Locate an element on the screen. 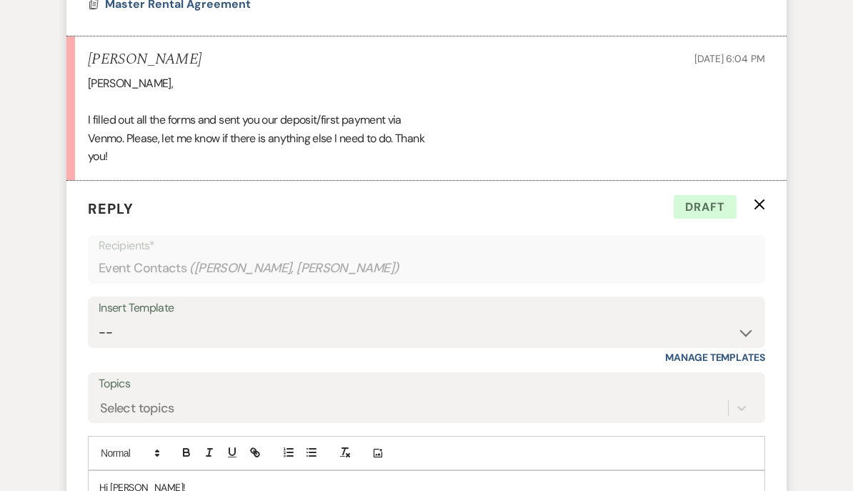 The image size is (853, 491). p: Recipients* is located at coordinates (426, 246).